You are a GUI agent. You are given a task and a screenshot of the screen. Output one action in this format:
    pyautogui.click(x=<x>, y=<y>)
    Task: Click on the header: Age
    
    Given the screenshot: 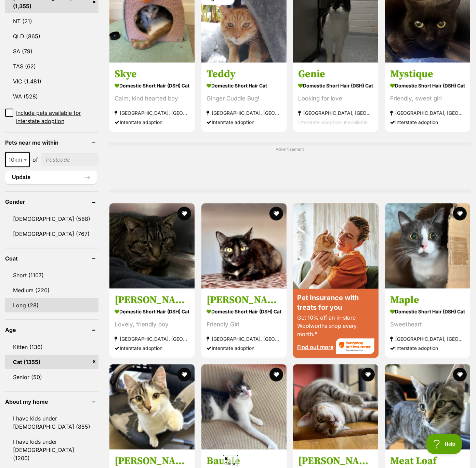 What is the action you would take?
    pyautogui.click(x=51, y=330)
    